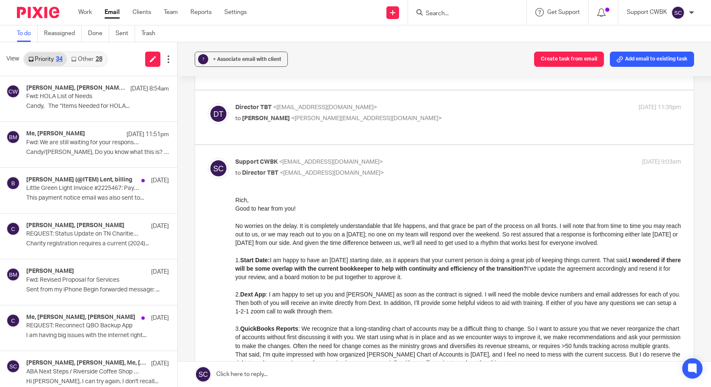 The width and height of the screenshot is (711, 387). What do you see at coordinates (569, 59) in the screenshot?
I see `button: Create task from email` at bounding box center [569, 59].